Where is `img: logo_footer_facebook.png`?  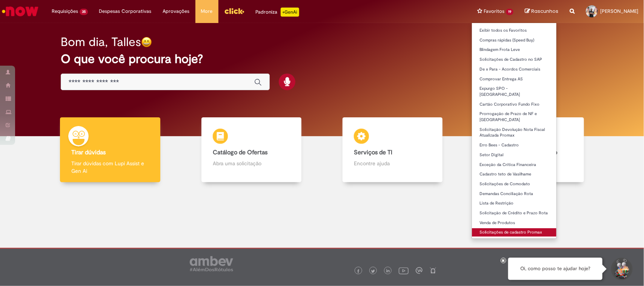 img: logo_footer_facebook.png is located at coordinates (358, 271).